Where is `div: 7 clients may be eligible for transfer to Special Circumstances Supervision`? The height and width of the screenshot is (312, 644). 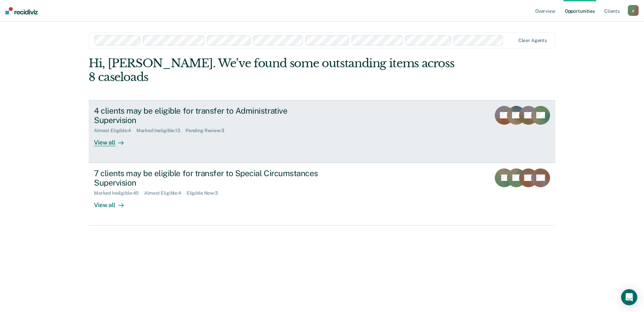 div: 7 clients may be eligible for transfer to Special Circumstances Supervision is located at coordinates (212, 178).